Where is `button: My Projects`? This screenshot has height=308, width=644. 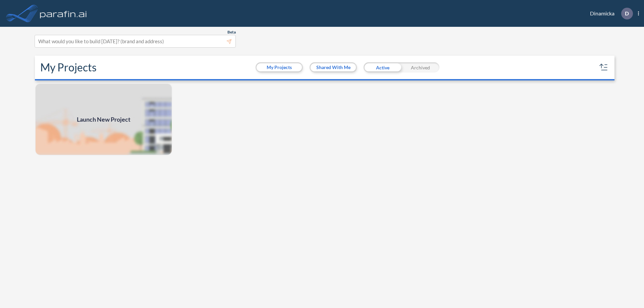 button: My Projects is located at coordinates (279, 68).